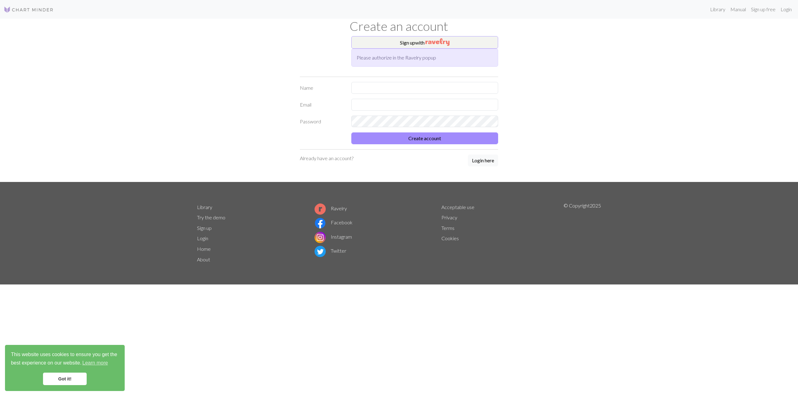 The image size is (798, 396). Describe the element at coordinates (333, 222) in the screenshot. I see `a: Facebook` at that location.